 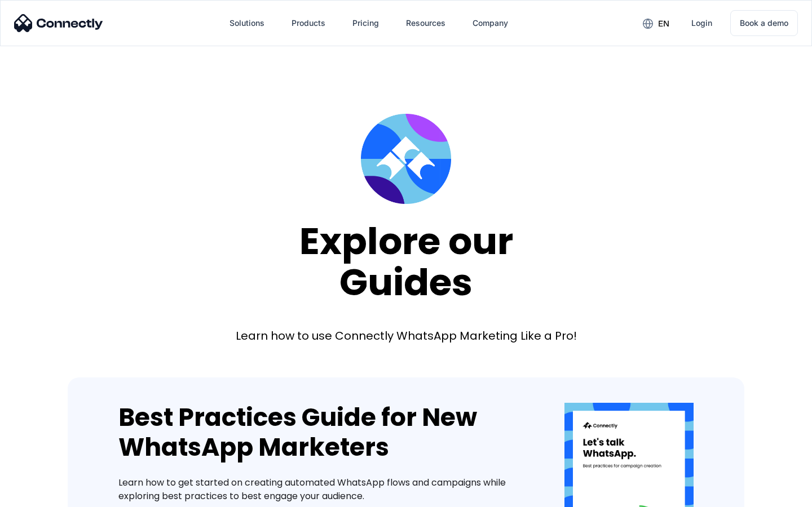 What do you see at coordinates (324, 490) in the screenshot?
I see `div: Learn how to get started on creating automated WhatsApp flows and campaigns while exploring best ...` at bounding box center [324, 490].